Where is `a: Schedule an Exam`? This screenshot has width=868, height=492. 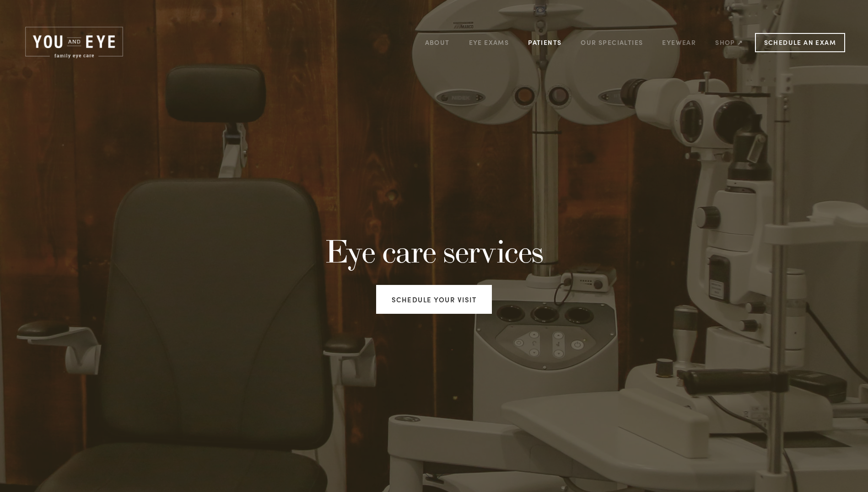
a: Schedule an Exam is located at coordinates (800, 43).